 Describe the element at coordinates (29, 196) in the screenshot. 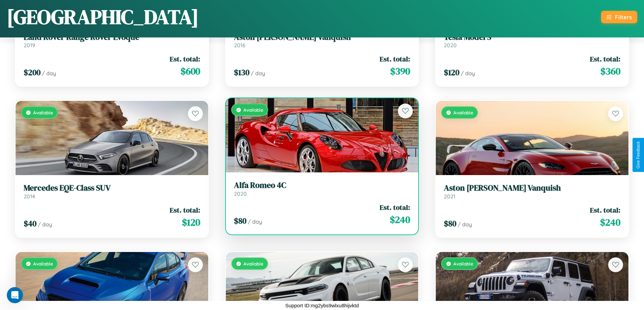

I see `span: 2014` at that location.